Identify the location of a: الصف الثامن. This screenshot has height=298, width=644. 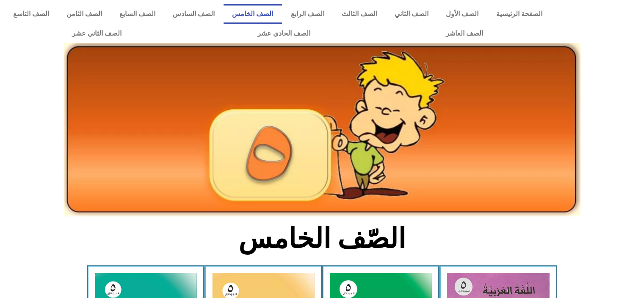
(84, 14).